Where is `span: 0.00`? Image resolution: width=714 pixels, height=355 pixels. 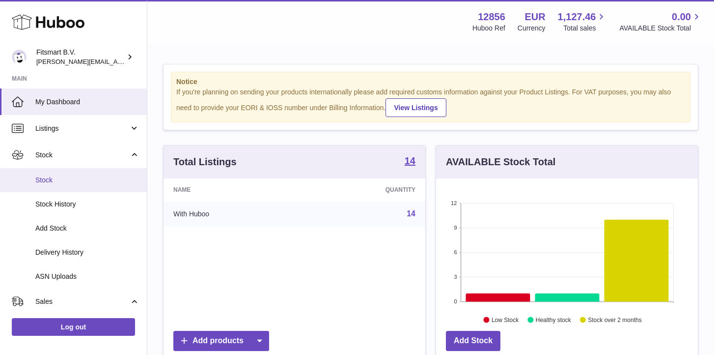 span: 0.00 is located at coordinates (681, 17).